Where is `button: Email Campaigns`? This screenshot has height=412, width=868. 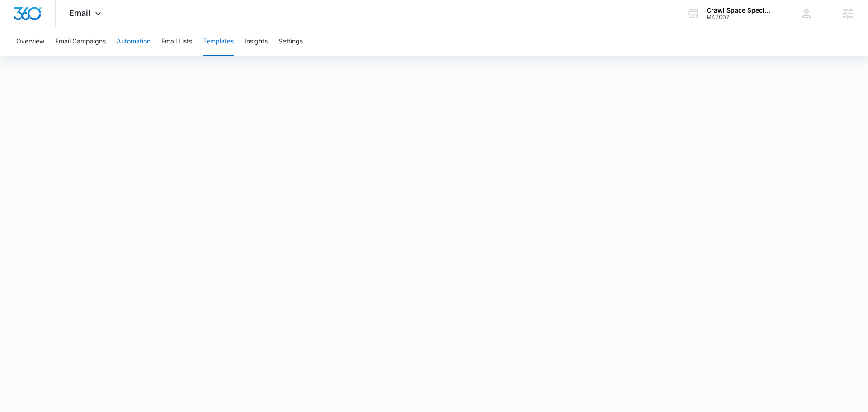
button: Email Campaigns is located at coordinates (81, 42).